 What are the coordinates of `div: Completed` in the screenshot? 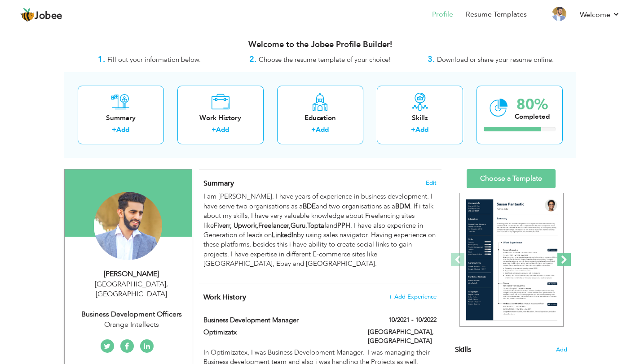 It's located at (532, 116).